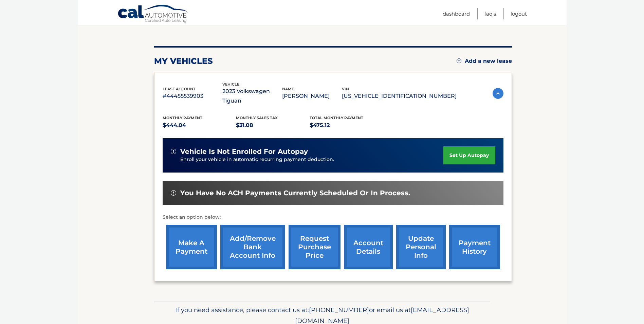 The image size is (644, 324). Describe the element at coordinates (314, 247) in the screenshot. I see `a: request purchase price` at that location.